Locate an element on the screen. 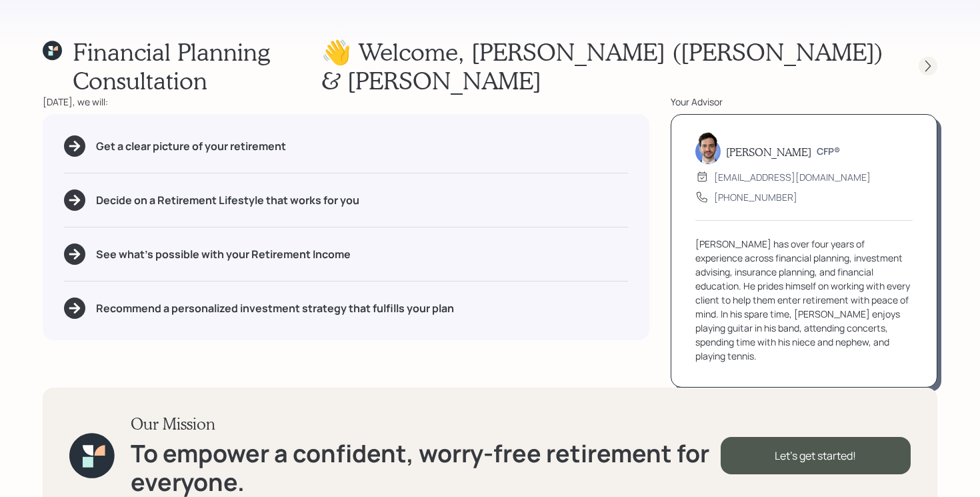  h5: Decide on a Retirement Lifestyle that works for you is located at coordinates (227, 200).